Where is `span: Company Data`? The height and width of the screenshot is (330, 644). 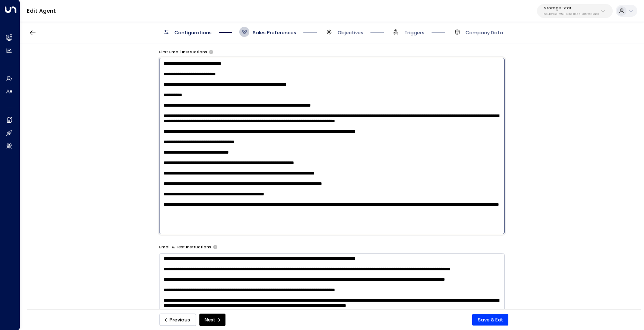 span: Company Data is located at coordinates (484, 33).